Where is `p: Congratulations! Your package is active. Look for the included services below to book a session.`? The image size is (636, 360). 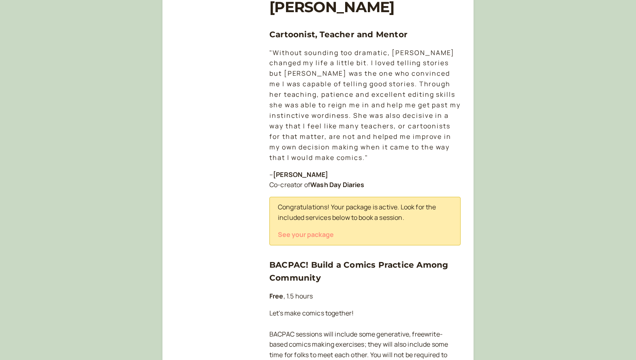
p: Congratulations! Your package is active. Look for the included services below to book a session. is located at coordinates (365, 213).